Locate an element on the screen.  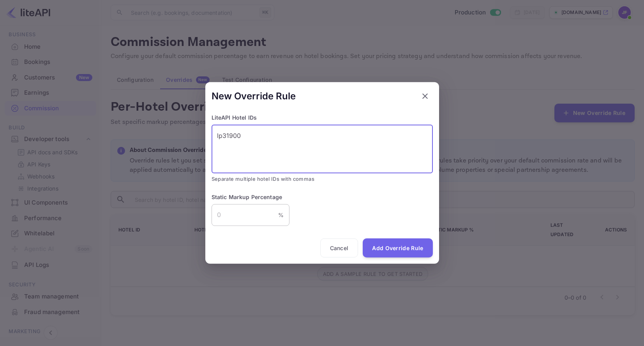
p: Static Markup Percentage is located at coordinates (323, 197).